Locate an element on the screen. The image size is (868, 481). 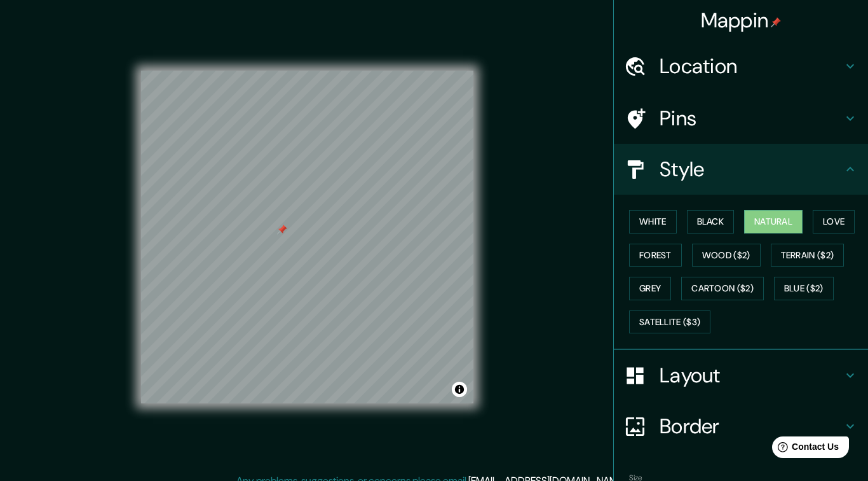
div: Style is located at coordinates (741, 169).